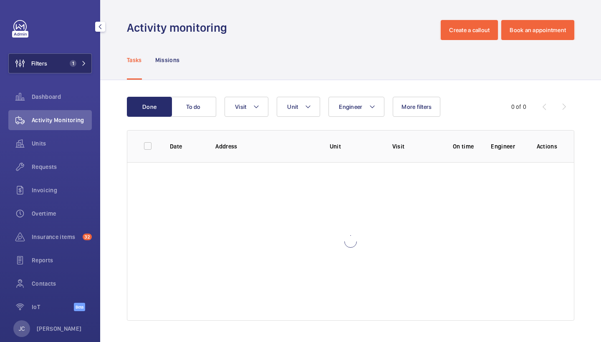 This screenshot has width=601, height=342. Describe the element at coordinates (518, 107) in the screenshot. I see `div: 0 of 0` at that location.